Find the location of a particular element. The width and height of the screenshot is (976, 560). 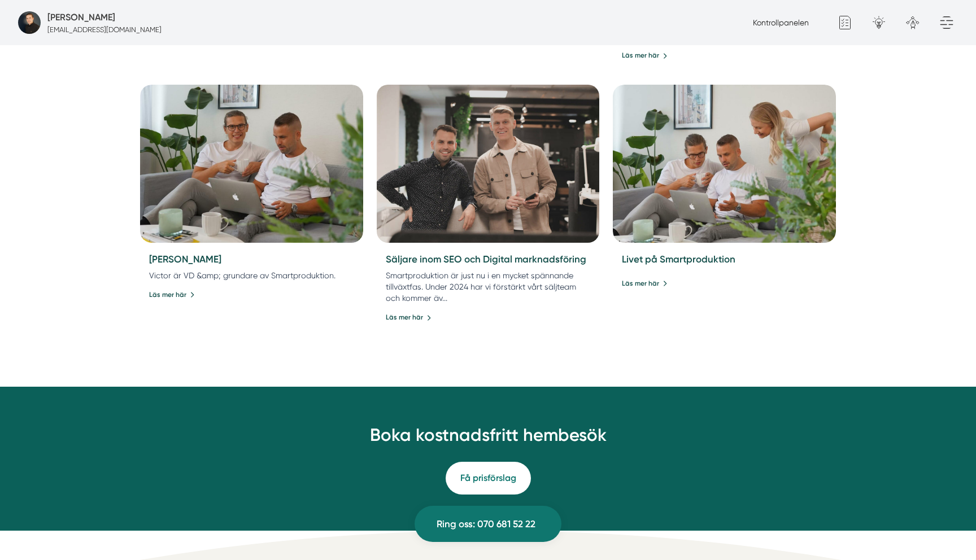

a: Kontrollpanelen is located at coordinates (781, 22).